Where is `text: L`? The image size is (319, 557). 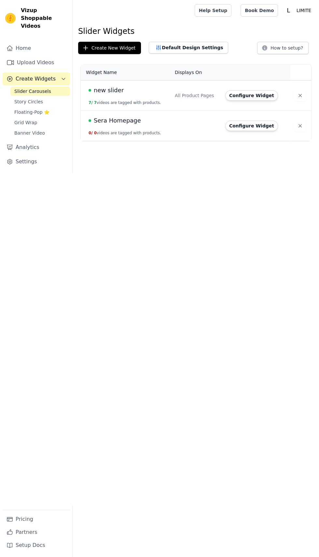
text: L is located at coordinates (289, 10).